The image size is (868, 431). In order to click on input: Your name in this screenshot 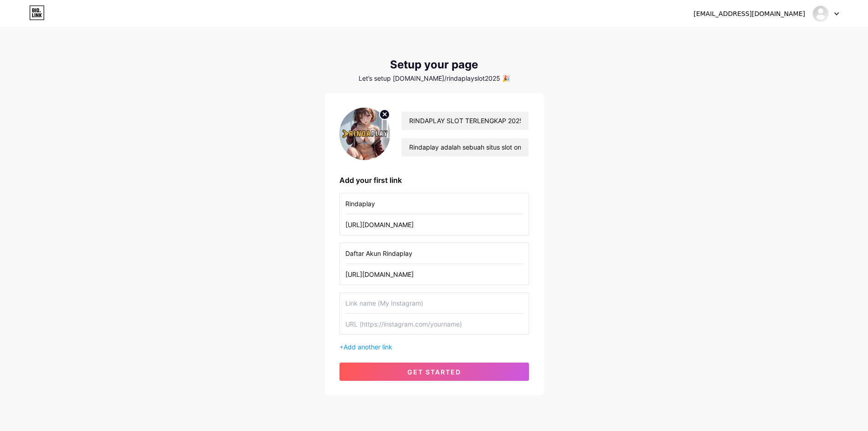, I will do `click(465, 121)`.